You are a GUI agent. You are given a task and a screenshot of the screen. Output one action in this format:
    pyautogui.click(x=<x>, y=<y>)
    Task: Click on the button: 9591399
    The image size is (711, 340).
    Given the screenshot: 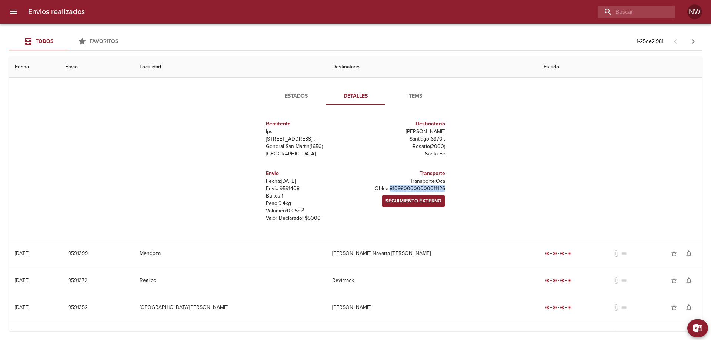 What is the action you would take?
    pyautogui.click(x=78, y=254)
    